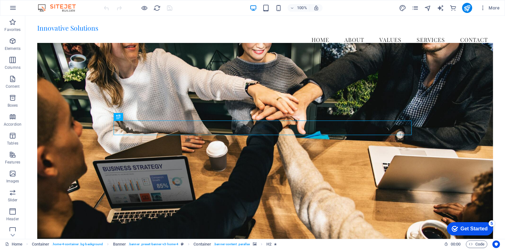  I want to click on p: Elements, so click(13, 49).